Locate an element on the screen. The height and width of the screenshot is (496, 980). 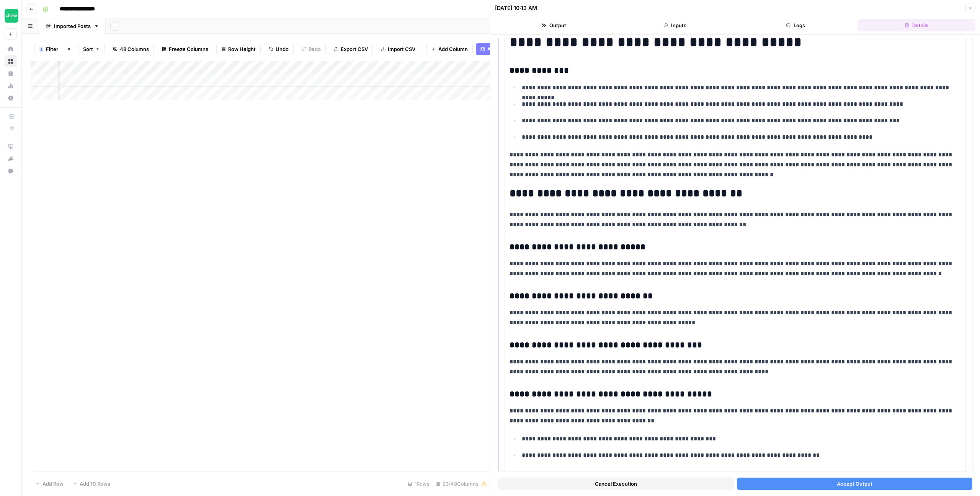
a: Home is located at coordinates (11, 49).